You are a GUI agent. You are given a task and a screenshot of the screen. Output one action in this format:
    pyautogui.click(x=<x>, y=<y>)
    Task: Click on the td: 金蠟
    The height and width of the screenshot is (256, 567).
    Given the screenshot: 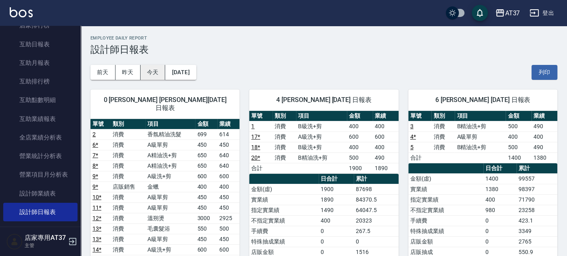 What is the action you would take?
    pyautogui.click(x=170, y=187)
    